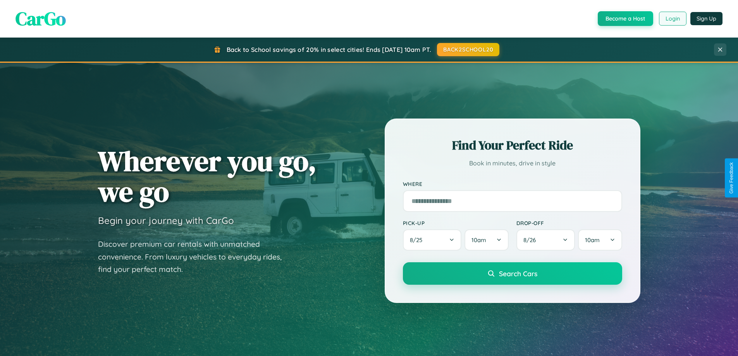 Image resolution: width=738 pixels, height=356 pixels. What do you see at coordinates (625, 19) in the screenshot?
I see `button: Become a Host` at bounding box center [625, 19].